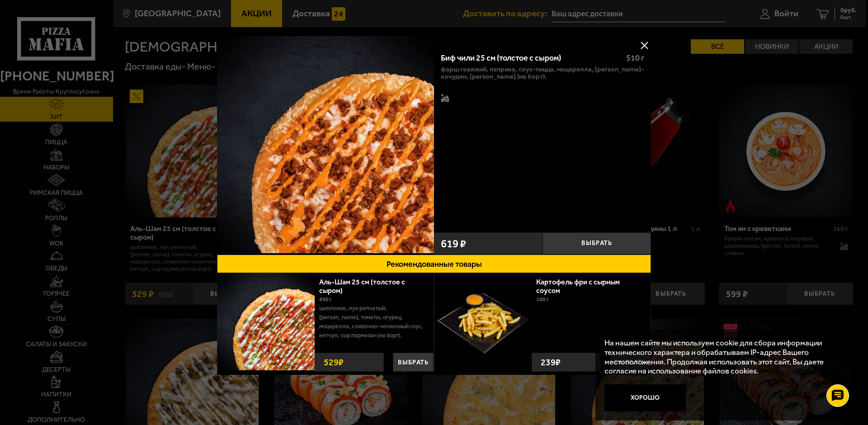 The image size is (868, 425). What do you see at coordinates (334, 362) in the screenshot?
I see `strong: 529 ₽` at bounding box center [334, 362].